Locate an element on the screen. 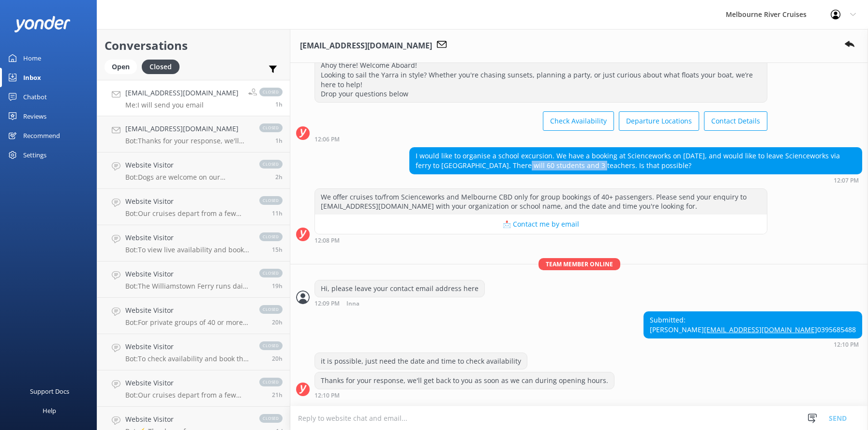  button: Check Availability is located at coordinates (578, 121).